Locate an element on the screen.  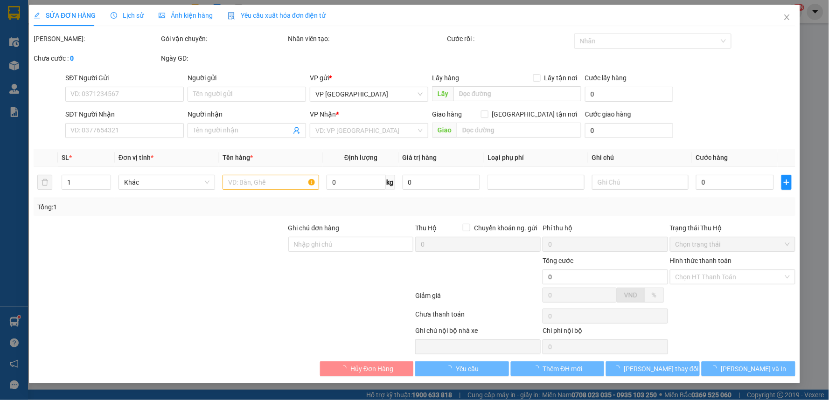
div: SĐT Người Gửi is located at coordinates (125, 78).